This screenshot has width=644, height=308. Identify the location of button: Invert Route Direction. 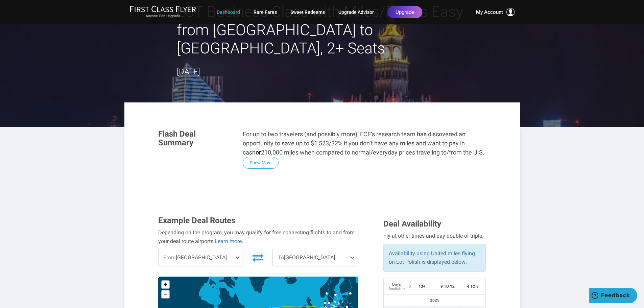
(258, 257).